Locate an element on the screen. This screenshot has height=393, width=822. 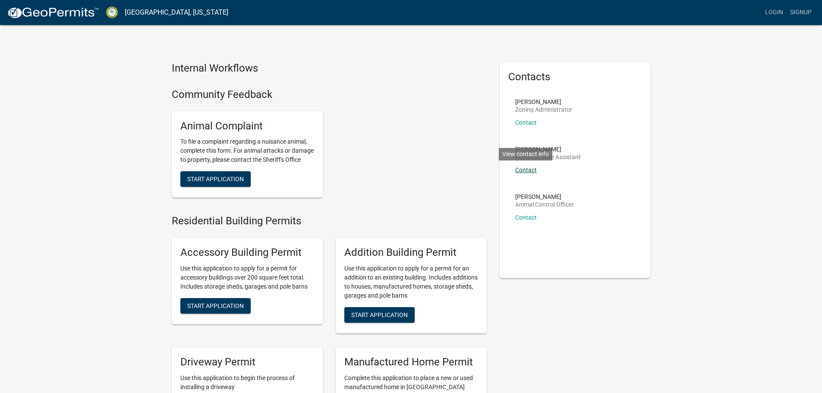
h5: Manufactured Home Permit is located at coordinates (411, 362).